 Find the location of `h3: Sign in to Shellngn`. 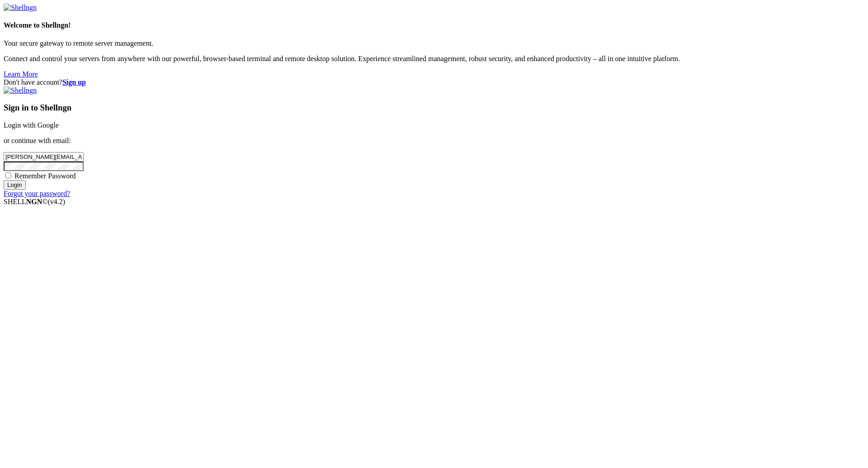

h3: Sign in to Shellngn is located at coordinates (434, 108).